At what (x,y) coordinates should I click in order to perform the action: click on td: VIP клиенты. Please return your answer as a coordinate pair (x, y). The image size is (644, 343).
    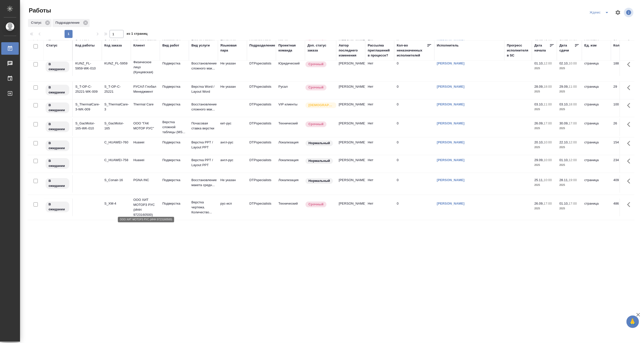
    Looking at the image, I should click on (290, 108).